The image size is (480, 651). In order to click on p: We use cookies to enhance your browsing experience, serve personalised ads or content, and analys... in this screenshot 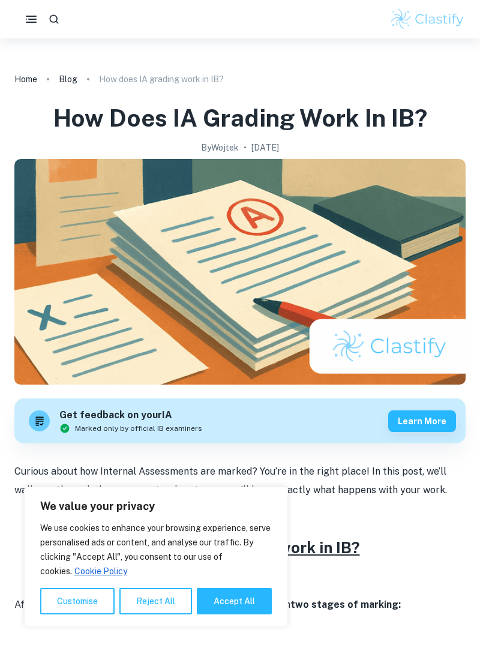, I will do `click(156, 549)`.